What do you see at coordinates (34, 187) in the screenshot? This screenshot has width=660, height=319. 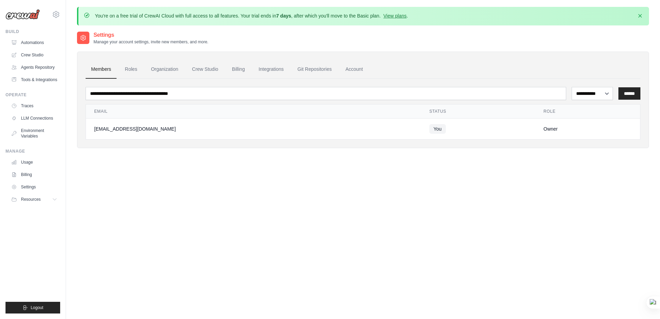 I see `a: Settings` at bounding box center [34, 187].